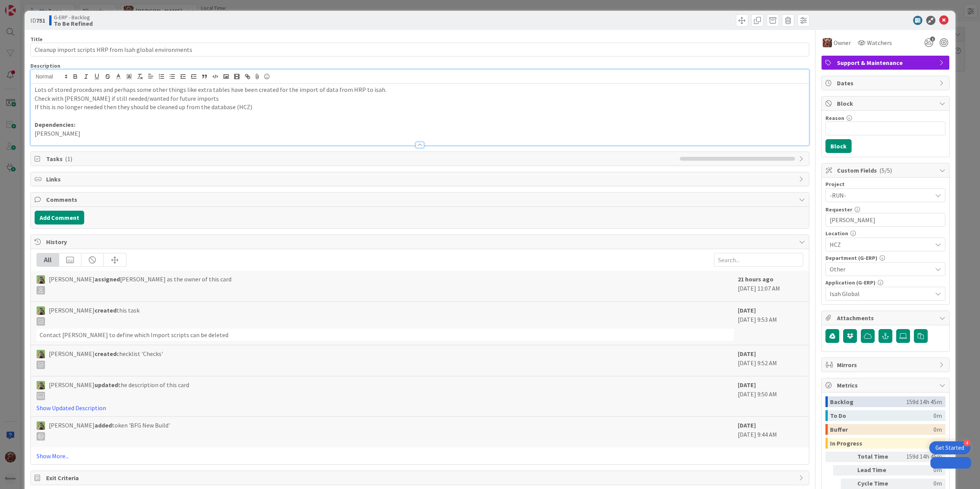  I want to click on div: Department (G-ERP), so click(885, 258).